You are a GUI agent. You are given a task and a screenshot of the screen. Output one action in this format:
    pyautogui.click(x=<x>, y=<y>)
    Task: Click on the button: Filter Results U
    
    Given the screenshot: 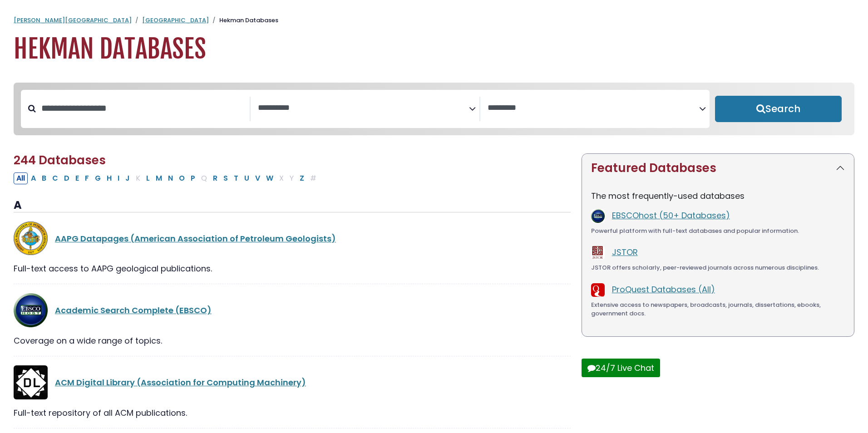 What is the action you would take?
    pyautogui.click(x=247, y=178)
    